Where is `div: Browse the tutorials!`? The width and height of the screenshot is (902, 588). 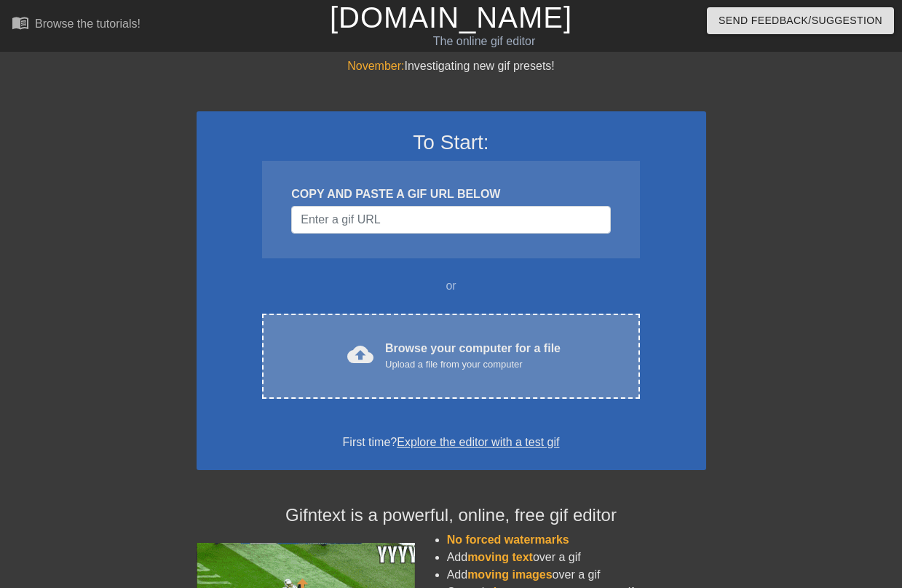
div: Browse the tutorials! is located at coordinates (88, 24).